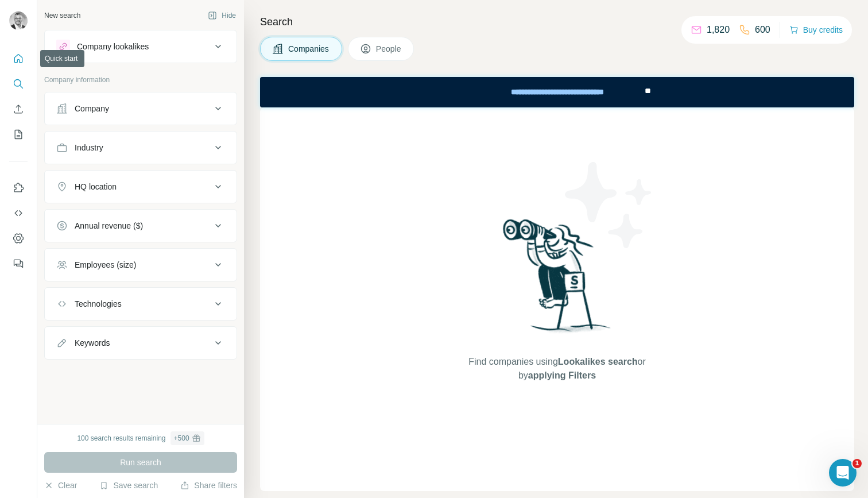  What do you see at coordinates (141, 80) in the screenshot?
I see `p: Company information` at bounding box center [141, 80].